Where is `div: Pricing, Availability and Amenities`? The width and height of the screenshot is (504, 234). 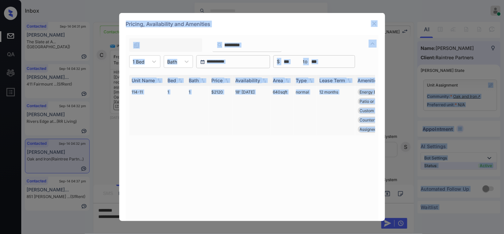 div: Pricing, Availability and Amenities is located at coordinates (252, 24).